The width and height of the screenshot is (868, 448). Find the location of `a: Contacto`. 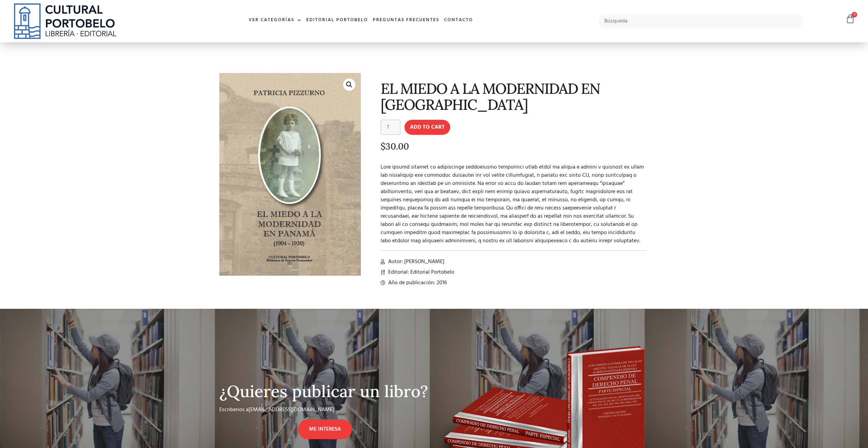

a: Contacto is located at coordinates (458, 20).